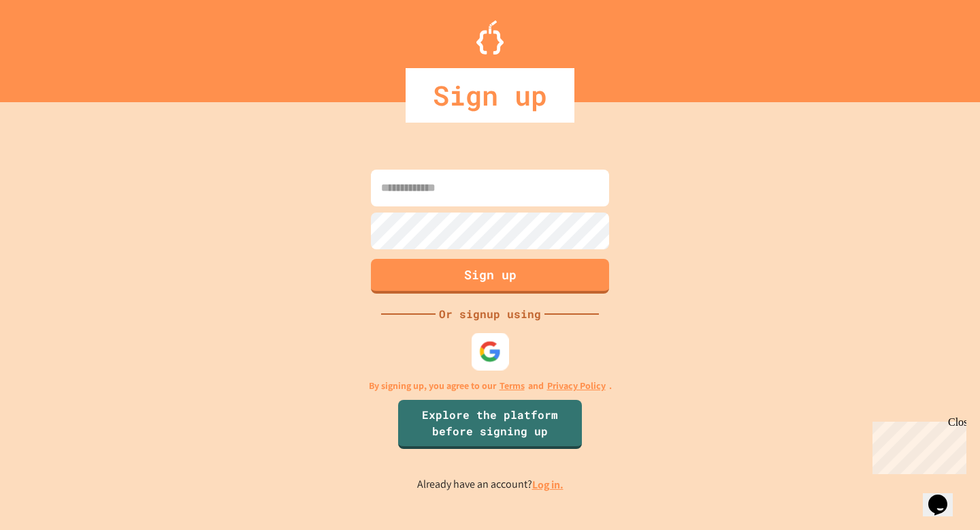  What do you see at coordinates (490, 95) in the screenshot?
I see `div: Sign up` at bounding box center [490, 95].